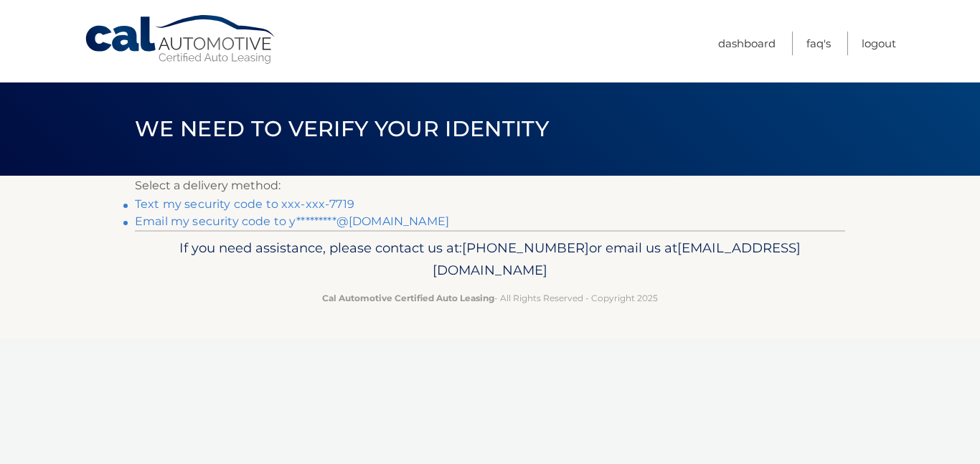  Describe the element at coordinates (819, 43) in the screenshot. I see `a: FAQ's` at that location.